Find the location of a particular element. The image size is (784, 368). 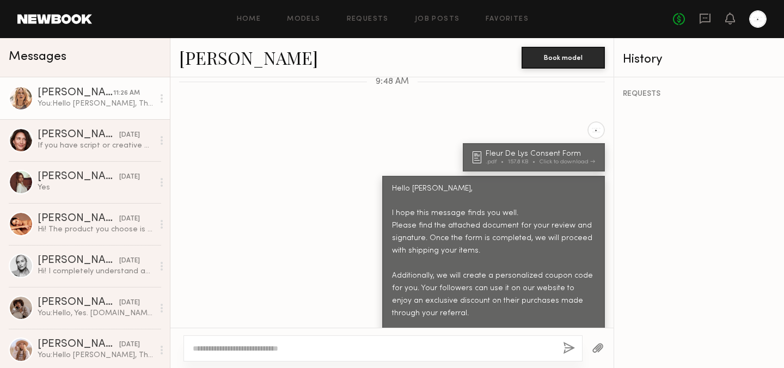

div: Hi! I completely understand about the limited quantities. Since I typically reserve collaboration... is located at coordinates (95, 271).